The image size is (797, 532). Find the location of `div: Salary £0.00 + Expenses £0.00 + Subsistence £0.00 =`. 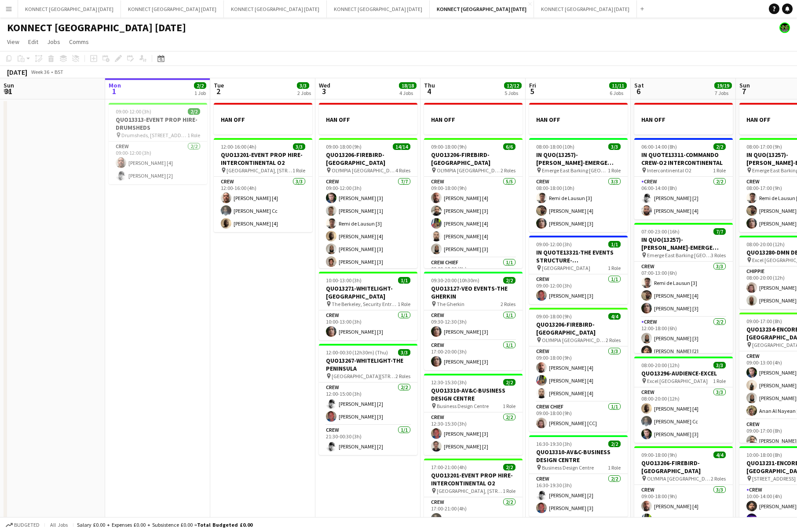

div: Salary £0.00 + Expenses £0.00 + Subsistence £0.00 = is located at coordinates (165, 525).